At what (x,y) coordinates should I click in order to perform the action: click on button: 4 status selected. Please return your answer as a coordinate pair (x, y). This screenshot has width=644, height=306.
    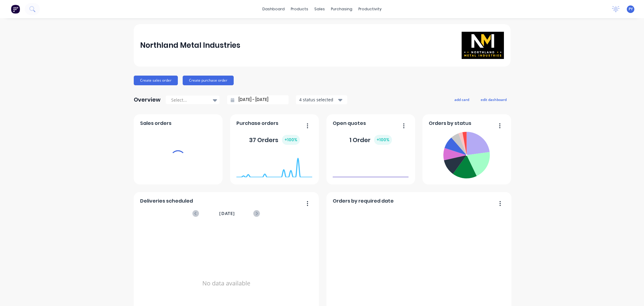
    Looking at the image, I should click on (322, 100).